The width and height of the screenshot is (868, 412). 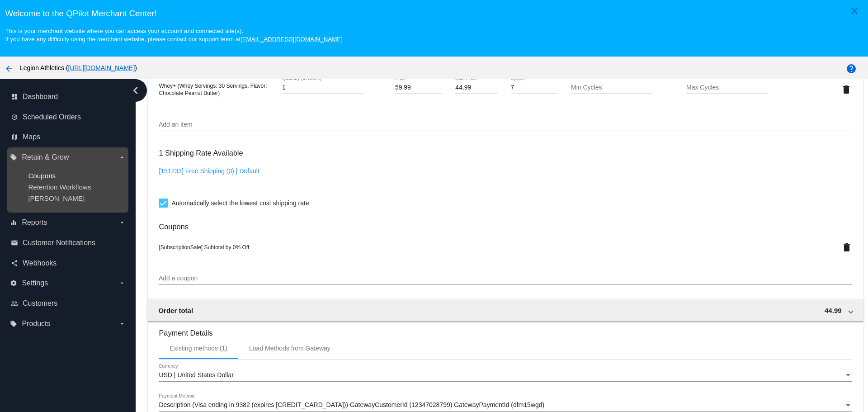 What do you see at coordinates (69, 263) in the screenshot?
I see `a: share Webhooks` at bounding box center [69, 263].